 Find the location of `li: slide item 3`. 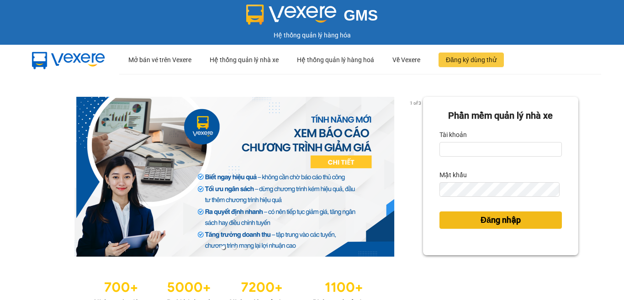

li: slide item 3 is located at coordinates (245, 248).